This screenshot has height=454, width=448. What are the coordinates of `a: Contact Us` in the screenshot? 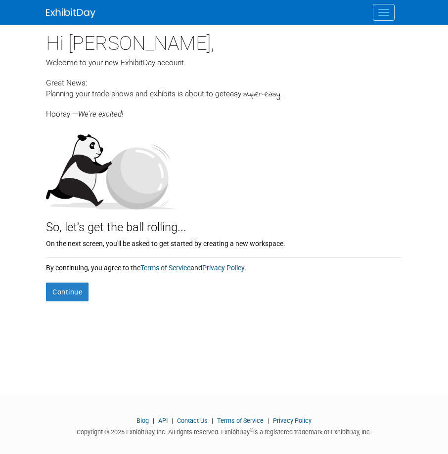 It's located at (192, 421).